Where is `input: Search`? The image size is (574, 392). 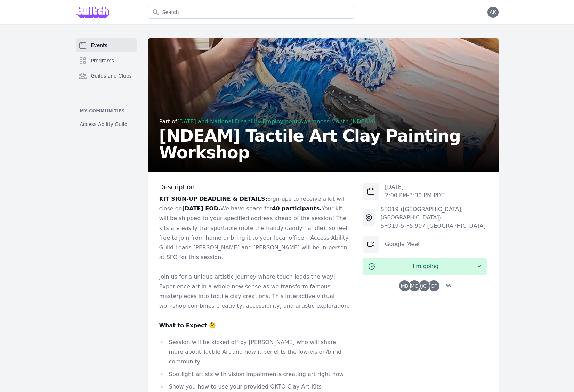
input: Search is located at coordinates (251, 12).